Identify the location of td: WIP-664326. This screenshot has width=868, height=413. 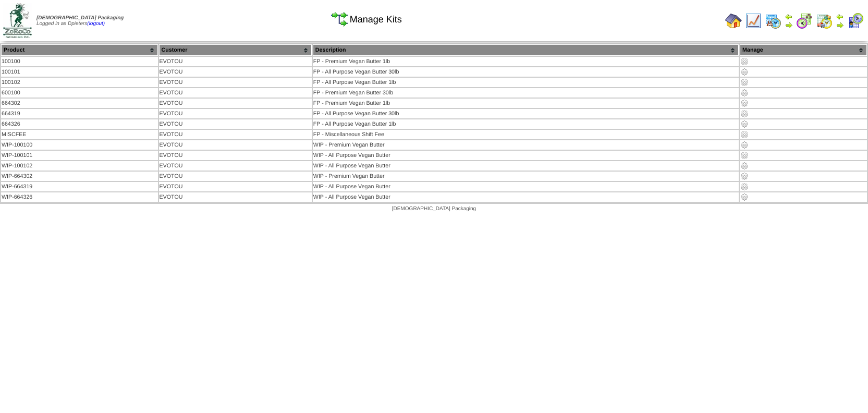
(79, 197).